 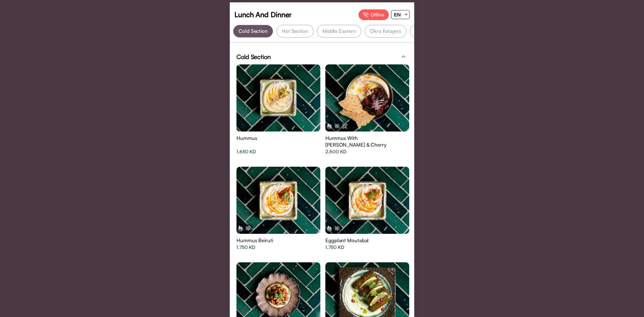 What do you see at coordinates (339, 31) in the screenshot?
I see `div: Middle Eastern` at bounding box center [339, 31].